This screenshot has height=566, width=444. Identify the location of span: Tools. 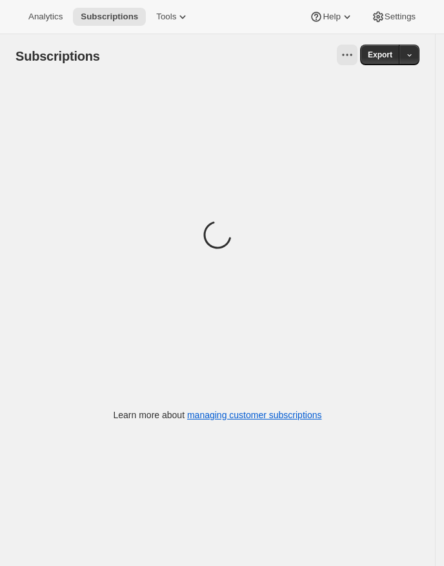
(166, 17).